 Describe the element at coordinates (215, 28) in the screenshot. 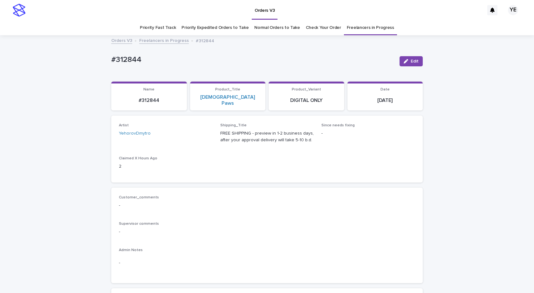

I see `a: Priority Expedited Orders to Take` at that location.